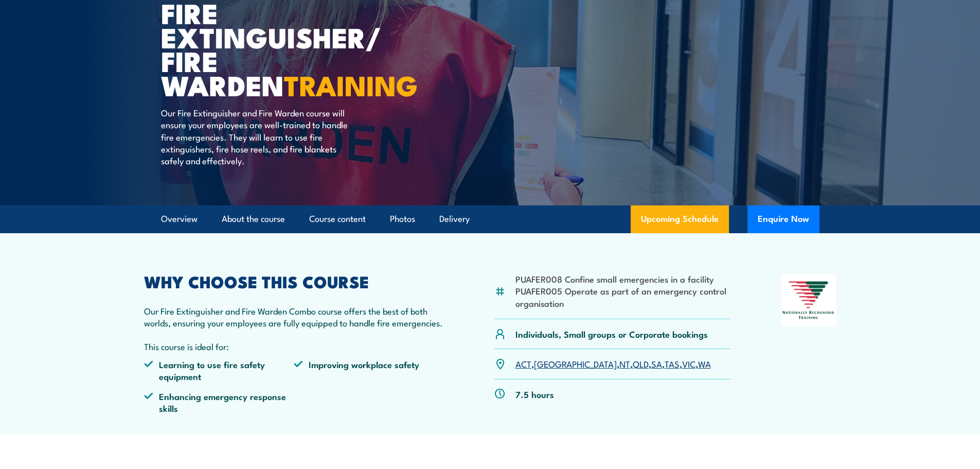  I want to click on a: WA, so click(704, 363).